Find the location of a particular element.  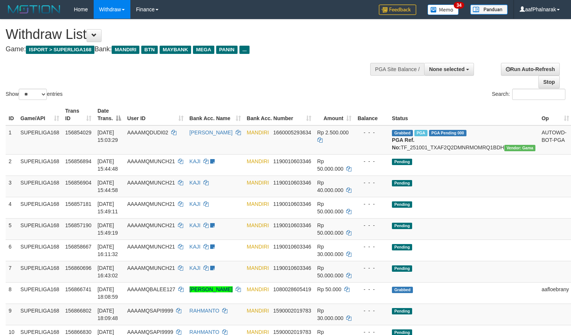

span: AAAAMQDUDI02 is located at coordinates (148, 133).